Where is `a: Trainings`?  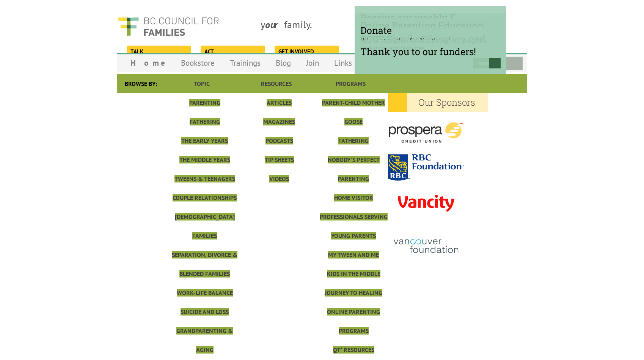
a: Trainings is located at coordinates (245, 62).